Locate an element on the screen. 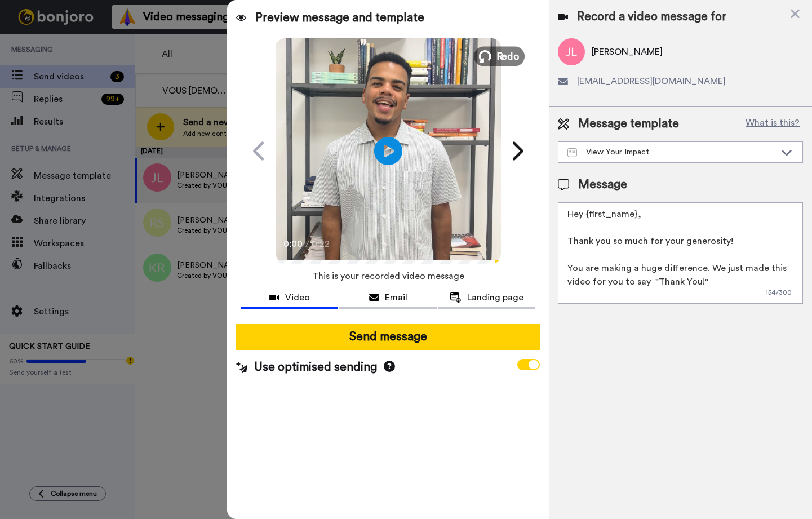 The width and height of the screenshot is (812, 519). span: Message is located at coordinates (602, 185).